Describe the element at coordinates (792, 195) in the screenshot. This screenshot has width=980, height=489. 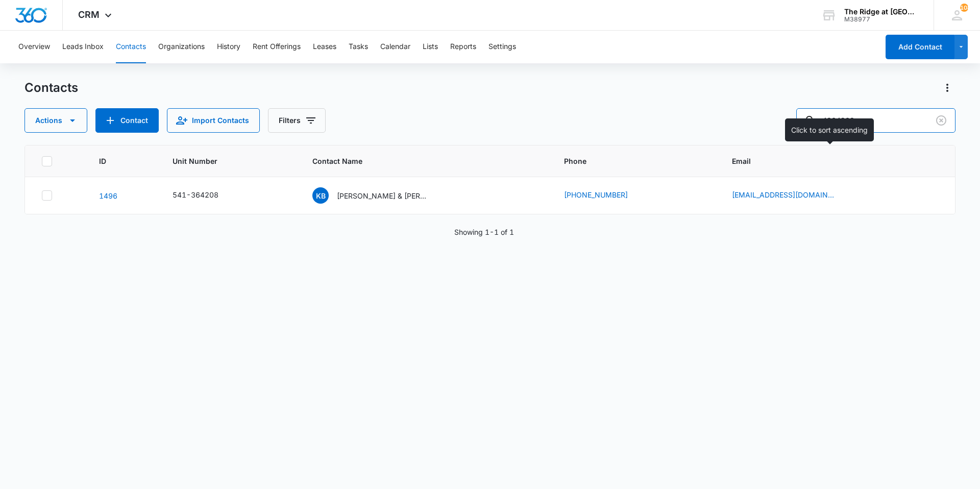
I see `div: Email - kendallbrandon15@gmail.com - Select to Edit Field` at that location.